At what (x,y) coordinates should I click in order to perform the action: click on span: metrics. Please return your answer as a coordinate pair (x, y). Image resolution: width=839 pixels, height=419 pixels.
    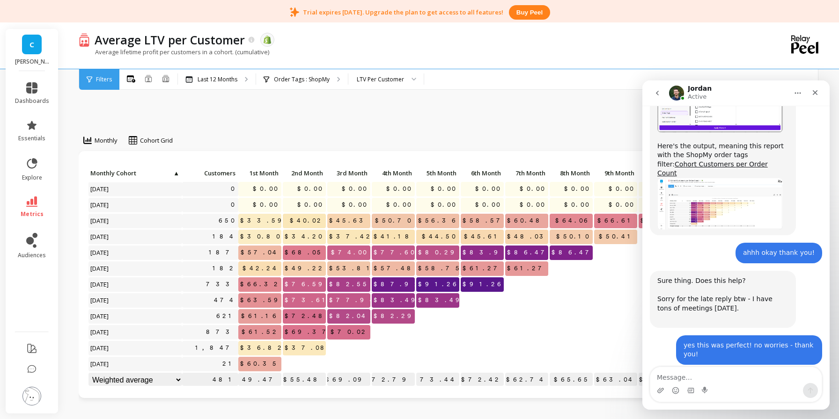
    Looking at the image, I should click on (32, 214).